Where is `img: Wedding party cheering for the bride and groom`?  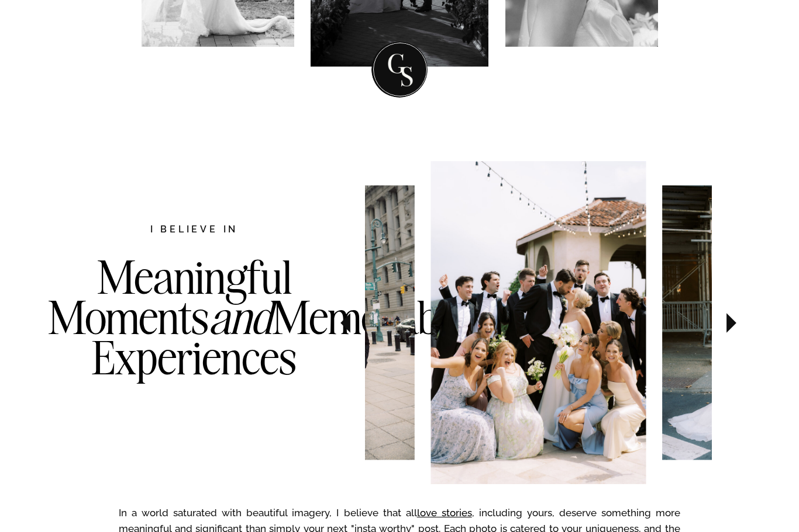 img: Wedding party cheering for the bride and groom is located at coordinates (538, 323).